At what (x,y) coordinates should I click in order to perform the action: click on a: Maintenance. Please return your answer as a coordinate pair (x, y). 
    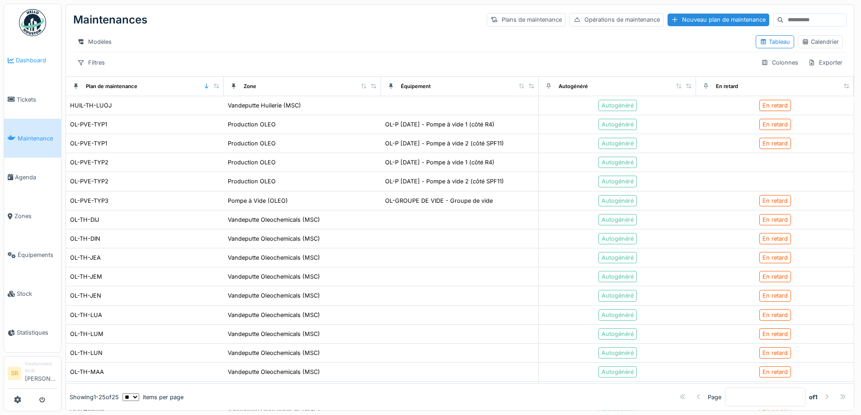
    Looking at the image, I should click on (33, 138).